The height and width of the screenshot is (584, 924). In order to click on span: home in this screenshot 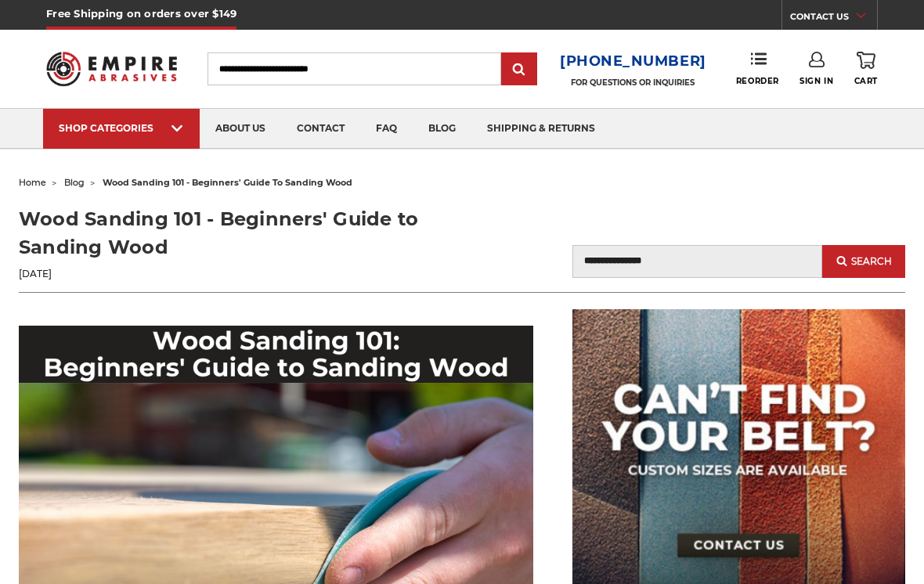, I will do `click(32, 182)`.